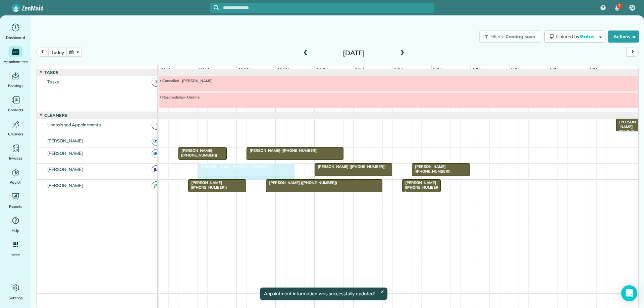 This screenshot has height=308, width=644. I want to click on div: 7 unread notifications, so click(617, 8).